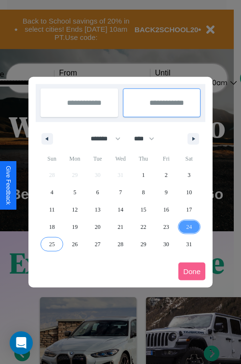 The image size is (241, 364). I want to click on span: 18, so click(52, 227).